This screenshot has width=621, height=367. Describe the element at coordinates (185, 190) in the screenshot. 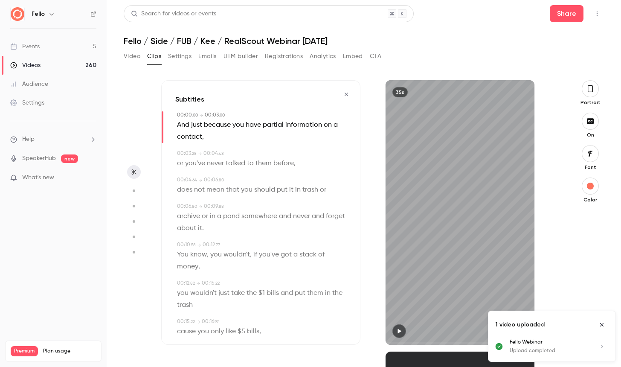

I see `span: does` at that location.